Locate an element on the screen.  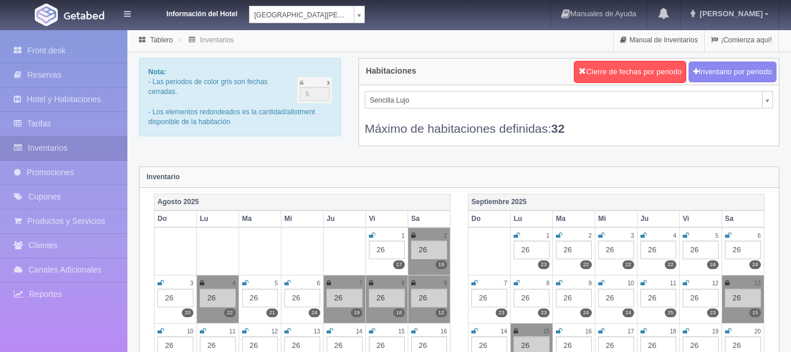
small: 17 is located at coordinates (631, 331).